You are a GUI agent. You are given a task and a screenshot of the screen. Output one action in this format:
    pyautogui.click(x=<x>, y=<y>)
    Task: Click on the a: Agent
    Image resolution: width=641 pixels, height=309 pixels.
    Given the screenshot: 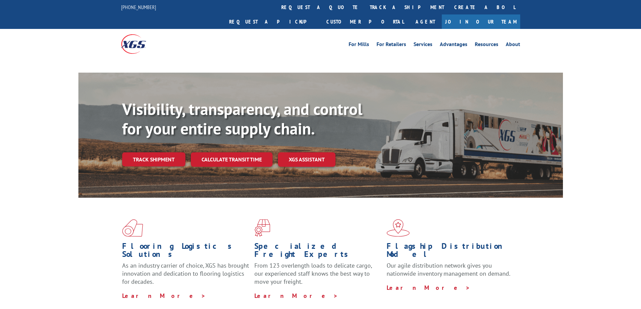 What is the action you would take?
    pyautogui.click(x=425, y=22)
    